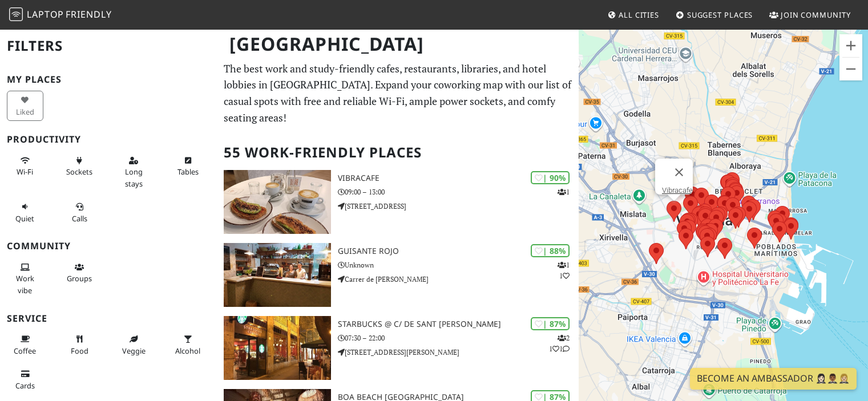  What do you see at coordinates (277, 348) in the screenshot?
I see `img: Starbucks @ C/ de Sant Vicent Màrtir` at bounding box center [277, 348].